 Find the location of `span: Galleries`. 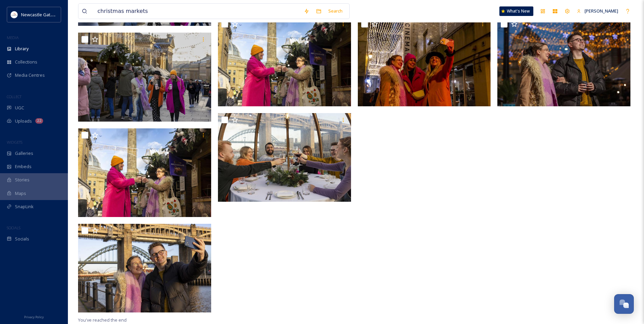

span: Galleries is located at coordinates (24, 153).